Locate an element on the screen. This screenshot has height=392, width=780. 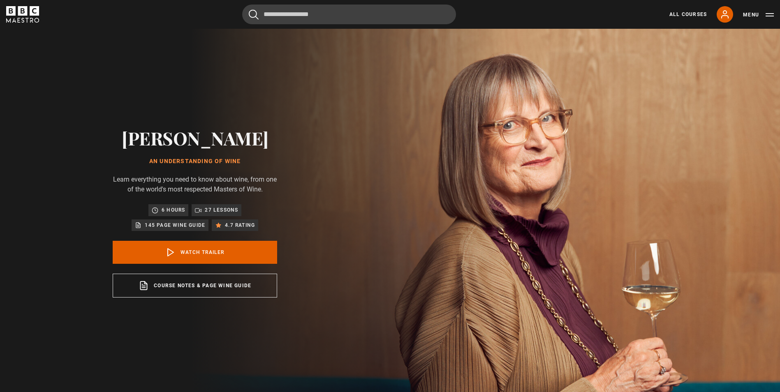
input: Search is located at coordinates (349, 14).